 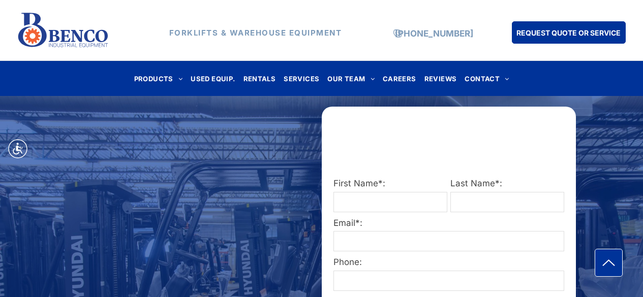 What do you see at coordinates (390, 184) in the screenshot?
I see `label: First Name*:` at bounding box center [390, 184].